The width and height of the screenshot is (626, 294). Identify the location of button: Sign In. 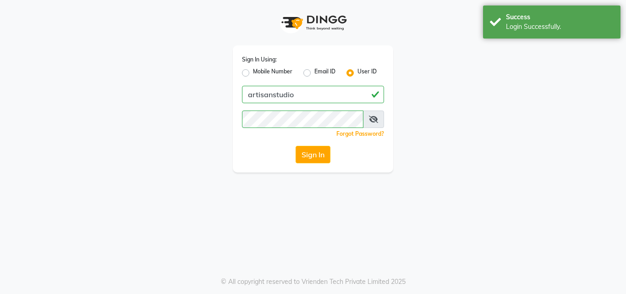
(313, 155).